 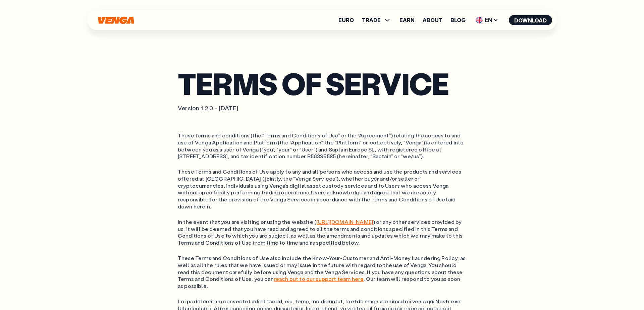 What do you see at coordinates (322, 189) in the screenshot?
I see `ol: These Terms and Conditions of Use apply to any and all persons who access and use the products an...` at bounding box center [322, 189].